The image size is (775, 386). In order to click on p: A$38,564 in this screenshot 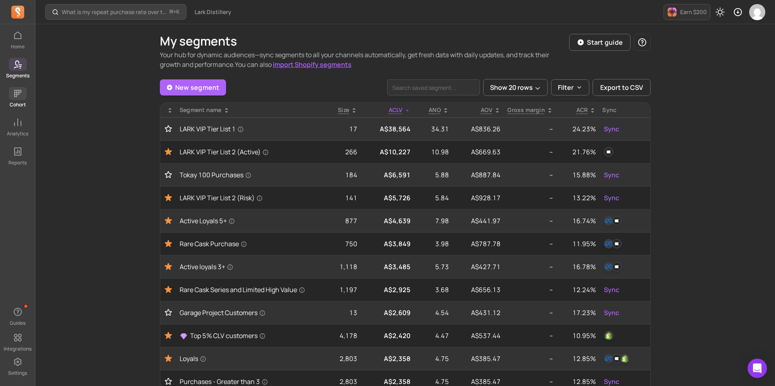, I will do `click(387, 129)`.